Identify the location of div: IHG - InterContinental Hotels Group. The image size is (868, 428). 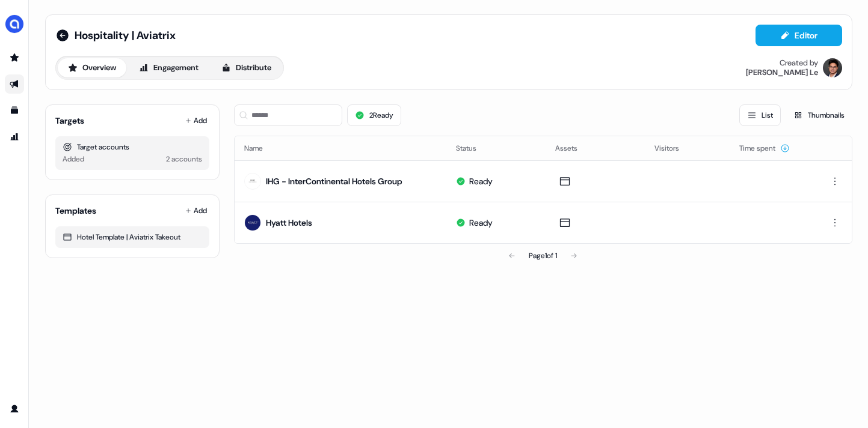
(334, 181).